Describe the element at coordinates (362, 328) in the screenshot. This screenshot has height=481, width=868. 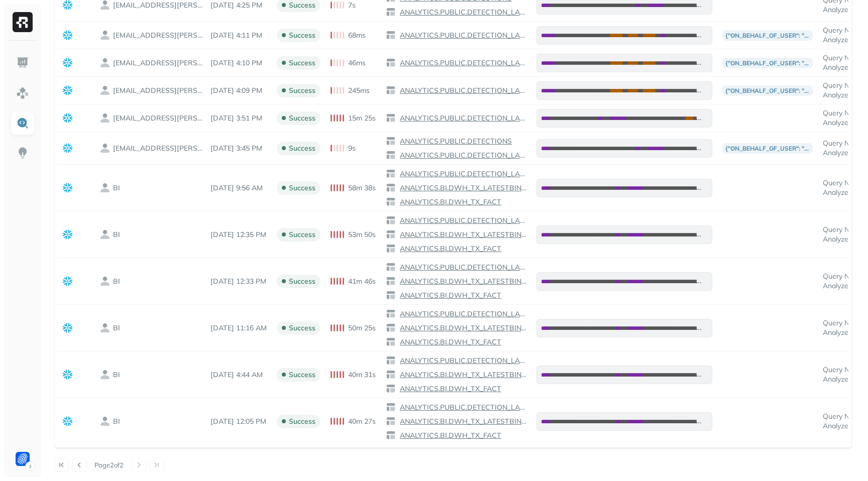
I see `p: 50m 25s` at that location.